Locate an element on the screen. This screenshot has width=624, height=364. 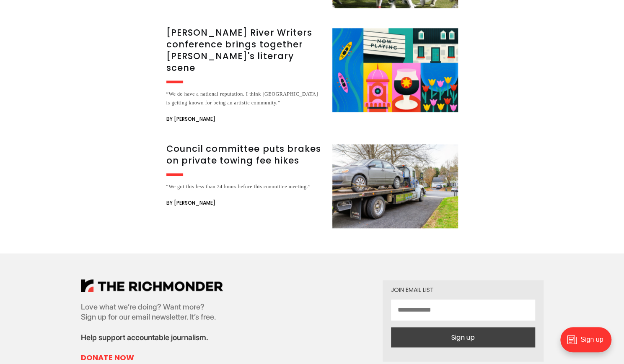
div: “We got this less than 24 hours before this committee meeting.” is located at coordinates (244, 187).